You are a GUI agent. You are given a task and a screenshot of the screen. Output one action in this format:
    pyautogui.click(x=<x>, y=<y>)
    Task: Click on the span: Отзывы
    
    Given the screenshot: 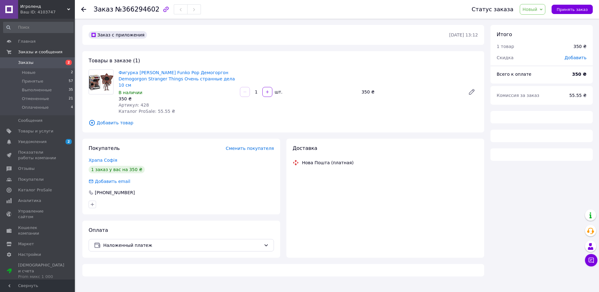 What is the action you would take?
    pyautogui.click(x=26, y=169)
    